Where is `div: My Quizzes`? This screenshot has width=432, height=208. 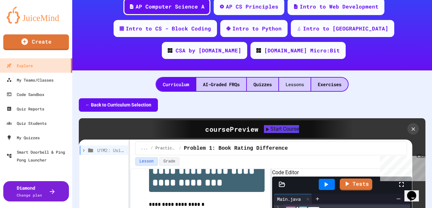 div: My Quizzes is located at coordinates (23, 138).